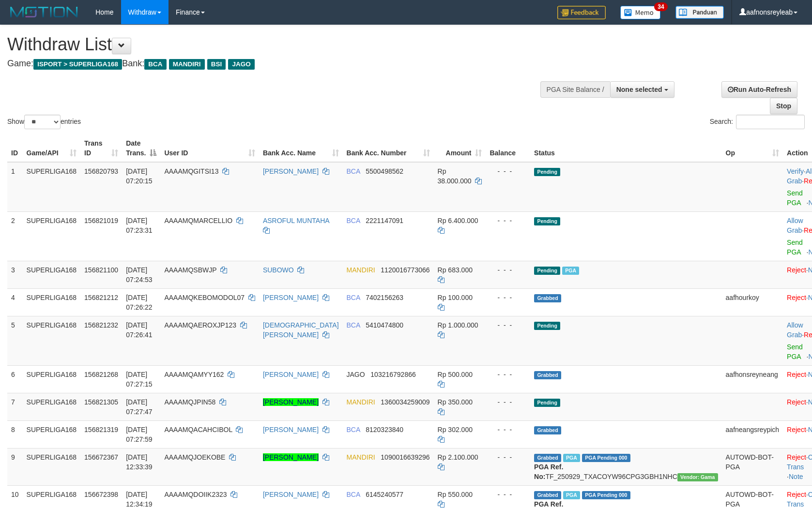 The height and width of the screenshot is (508, 812). I want to click on span: ISPORT > SUPERLIGA168, so click(77, 64).